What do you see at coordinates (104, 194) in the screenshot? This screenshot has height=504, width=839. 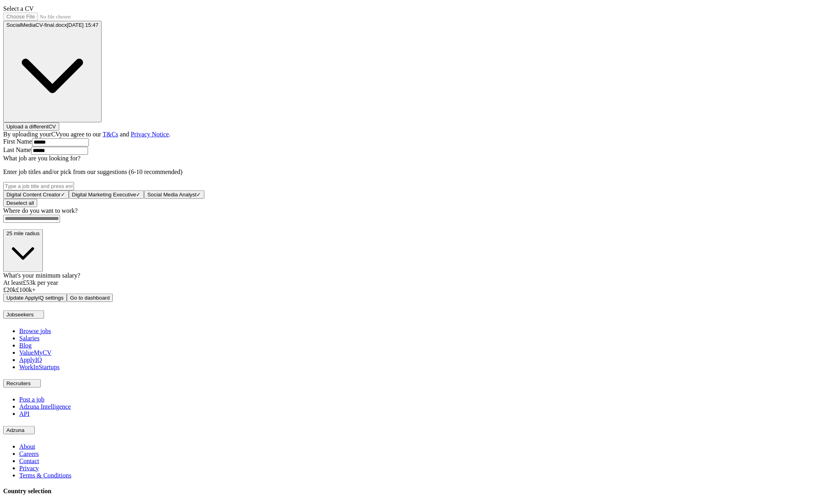 I see `span: Digital Marketing Executive` at bounding box center [104, 194].